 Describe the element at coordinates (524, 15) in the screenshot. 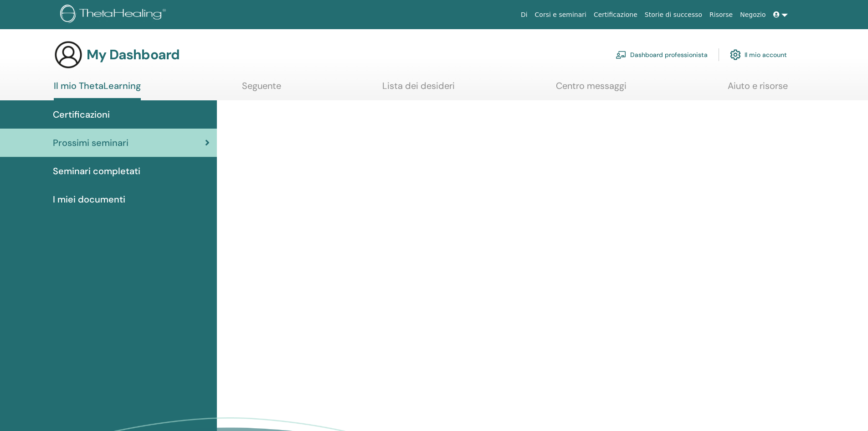

I see `a: Di` at that location.